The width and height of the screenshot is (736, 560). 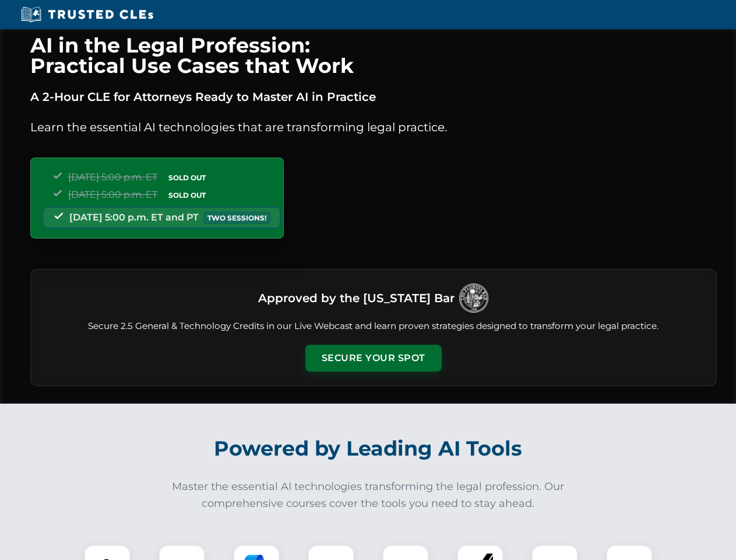 What do you see at coordinates (373, 55) in the screenshot?
I see `h1: AI in the Legal Profession: Practical Use Cases that Work` at bounding box center [373, 55].